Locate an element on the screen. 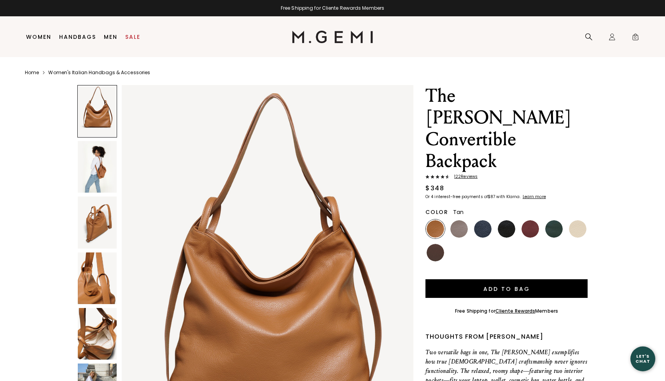 The height and width of the screenshot is (381, 665). img: M.Gemi is located at coordinates (332, 37).